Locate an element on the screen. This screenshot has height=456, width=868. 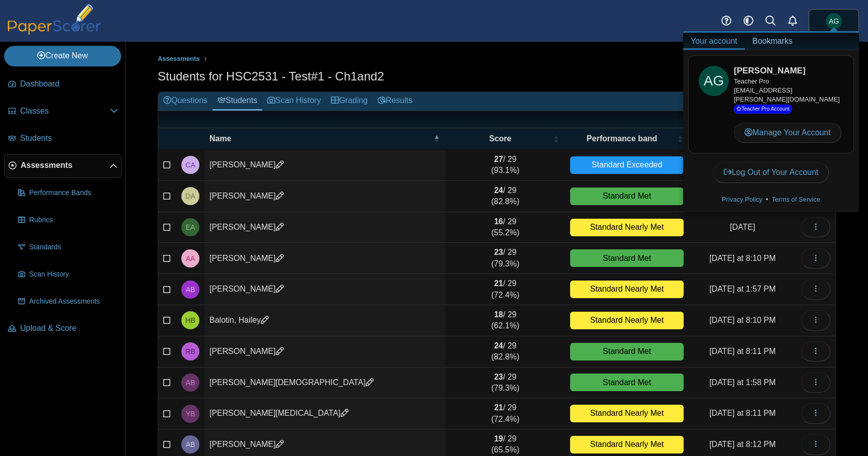
a: Manage Your Account is located at coordinates (788, 132).